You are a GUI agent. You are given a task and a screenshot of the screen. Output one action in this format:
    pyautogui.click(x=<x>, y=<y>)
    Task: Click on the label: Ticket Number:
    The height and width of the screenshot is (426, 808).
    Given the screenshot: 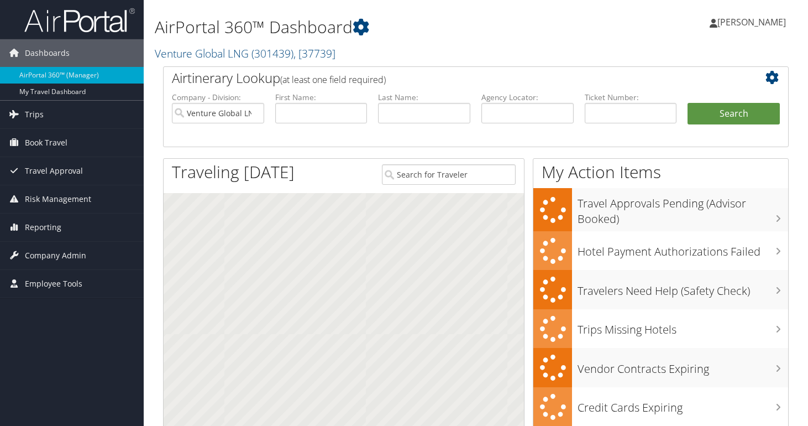 What is the action you would take?
    pyautogui.click(x=631, y=97)
    